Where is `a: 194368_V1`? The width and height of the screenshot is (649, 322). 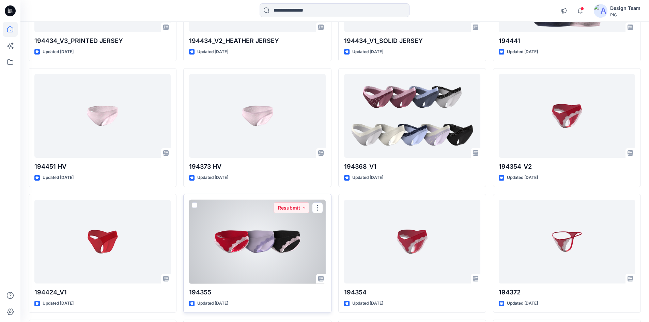 a: 194368_V1 is located at coordinates (412, 116).